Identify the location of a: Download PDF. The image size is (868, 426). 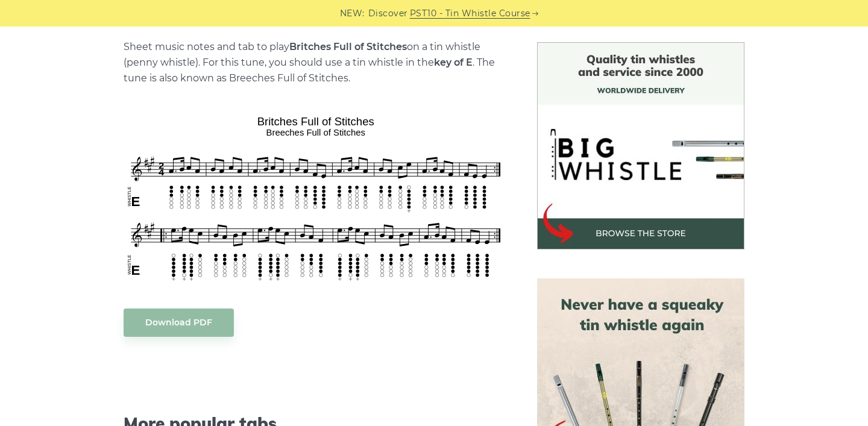
(178, 323).